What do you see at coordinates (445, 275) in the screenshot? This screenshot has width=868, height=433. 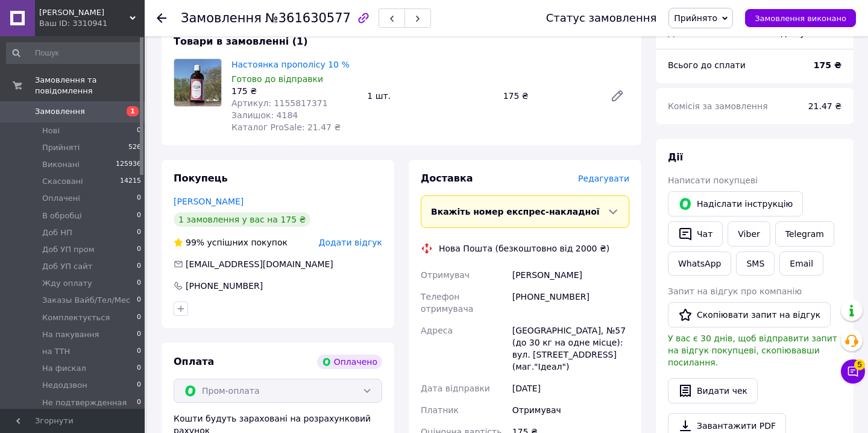 I see `span: Отримувач` at bounding box center [445, 275].